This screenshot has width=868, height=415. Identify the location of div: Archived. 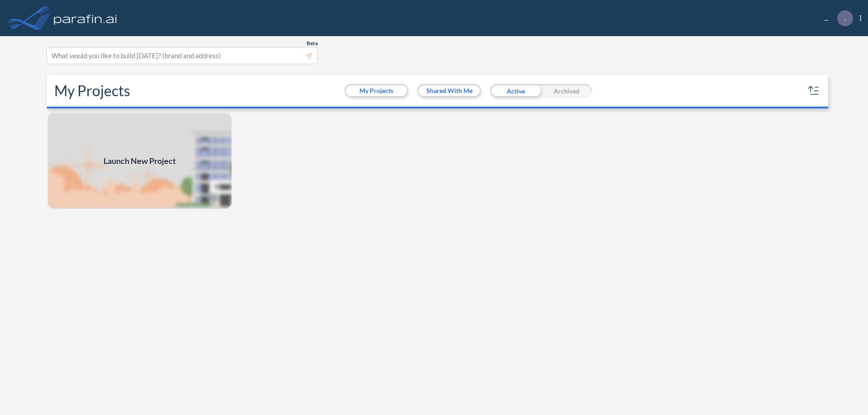
(567, 91).